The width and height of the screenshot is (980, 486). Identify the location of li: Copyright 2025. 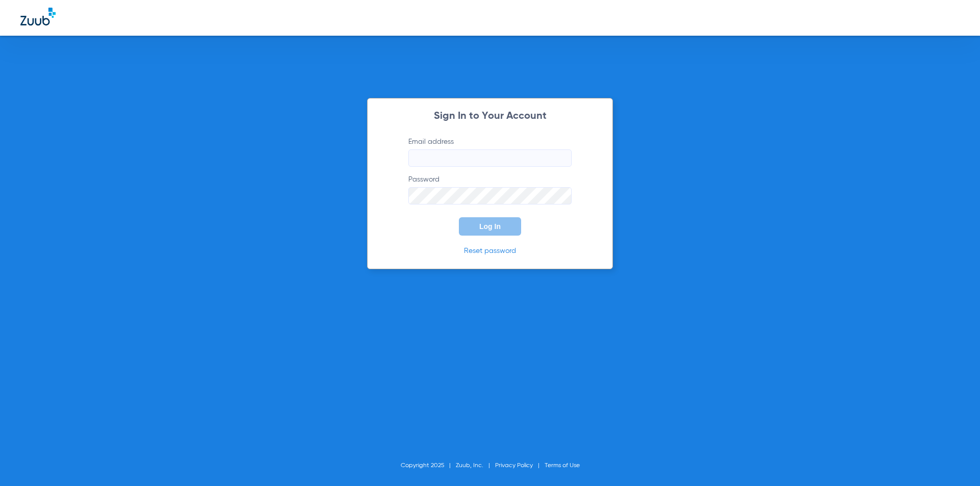
(429, 466).